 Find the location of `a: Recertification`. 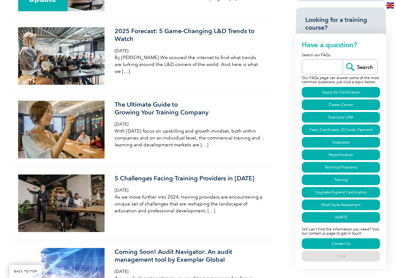

a: Recertification is located at coordinates (340, 155).